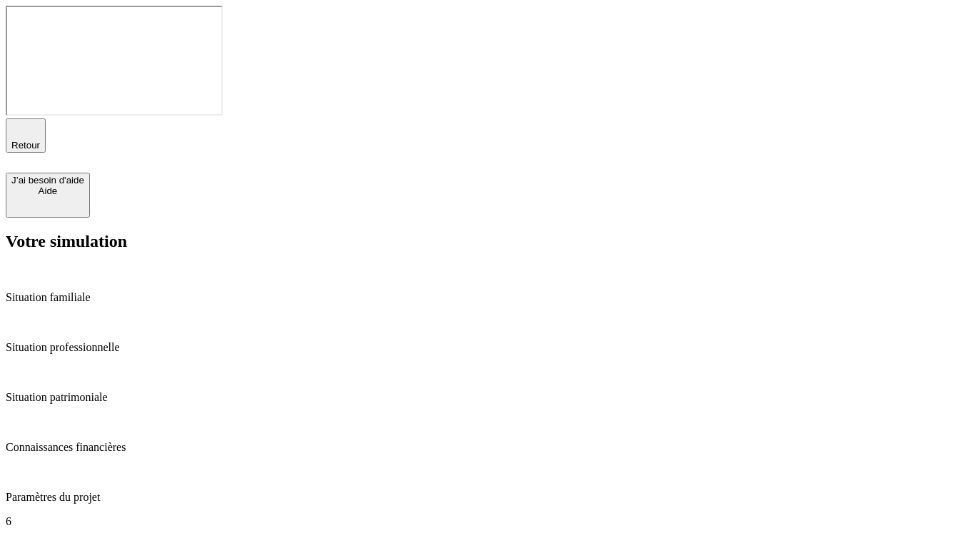  I want to click on span: Retour, so click(26, 145).